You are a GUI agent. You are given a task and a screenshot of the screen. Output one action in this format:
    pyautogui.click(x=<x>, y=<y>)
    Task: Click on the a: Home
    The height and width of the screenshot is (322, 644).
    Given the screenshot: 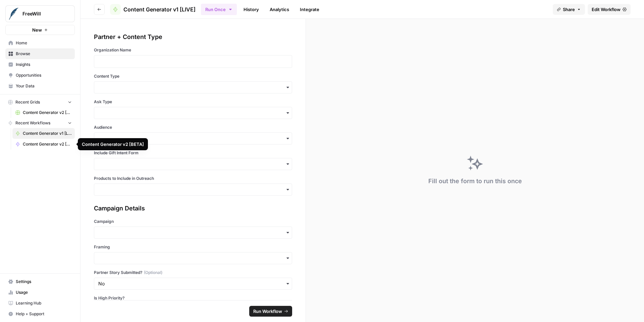 What is the action you would take?
    pyautogui.click(x=40, y=43)
    